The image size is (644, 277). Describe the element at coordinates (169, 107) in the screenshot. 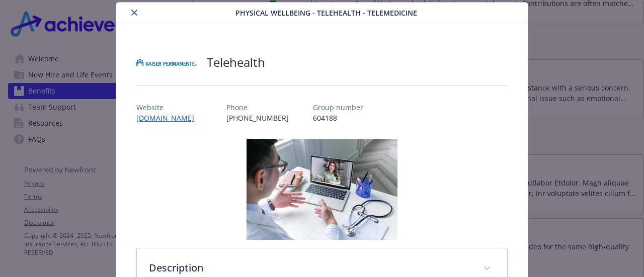

I see `p: Website` at that location.